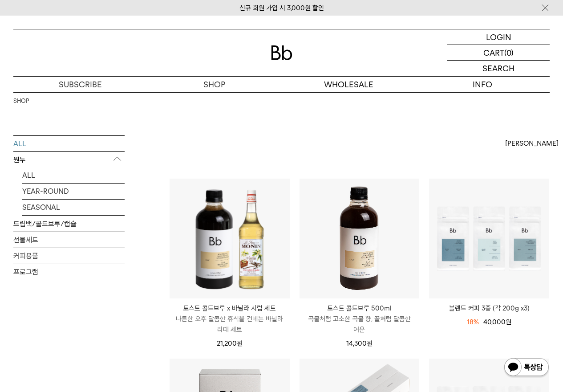  I want to click on p: 토스트 콜드브루 x 바닐라 시럽 세트, so click(230, 308).